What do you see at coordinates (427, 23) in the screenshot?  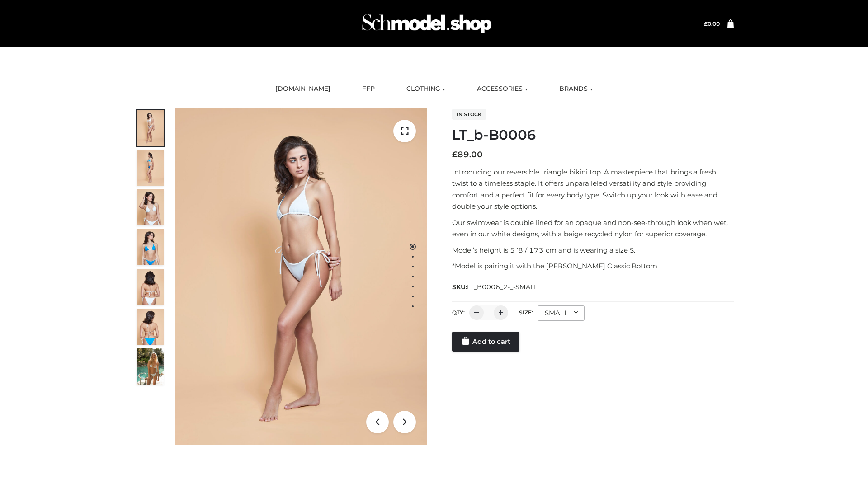 I see `a: Schmodel Admin 964` at bounding box center [427, 23].